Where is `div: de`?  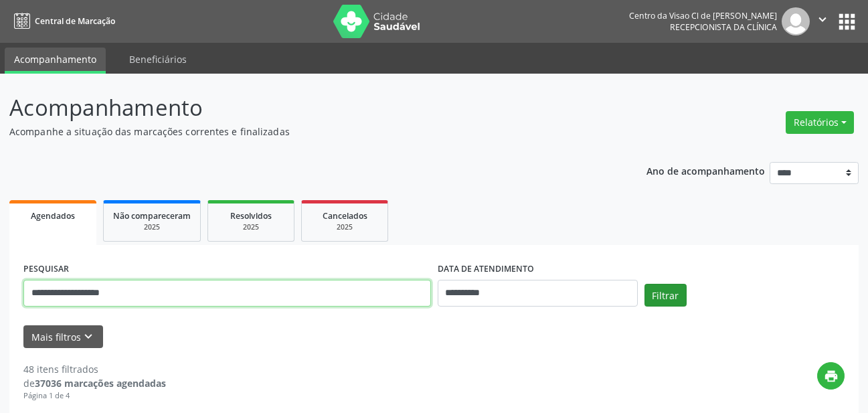 div: de is located at coordinates (95, 383).